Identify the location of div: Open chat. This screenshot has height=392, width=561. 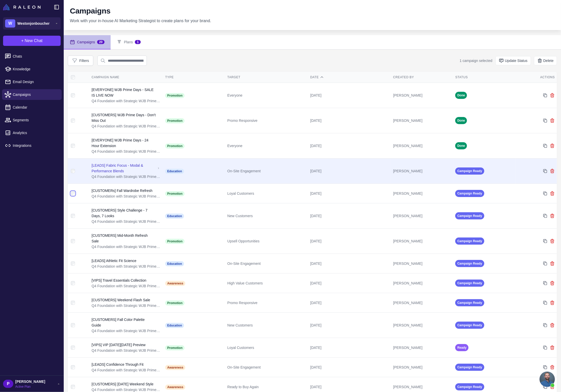
(547, 379).